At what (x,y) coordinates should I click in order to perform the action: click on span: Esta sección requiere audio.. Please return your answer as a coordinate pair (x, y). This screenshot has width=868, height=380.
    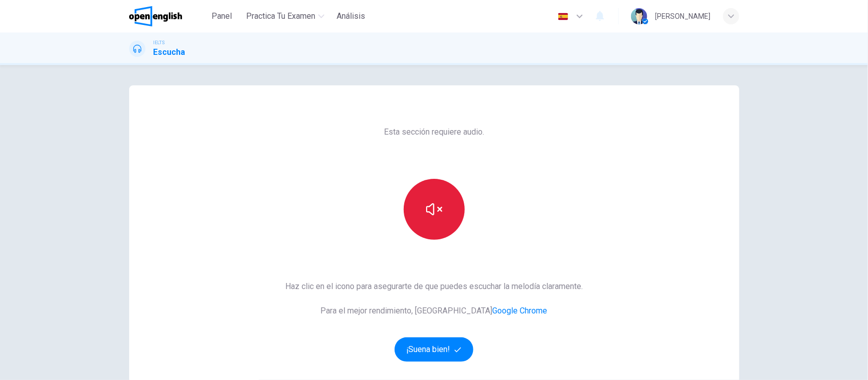
    Looking at the image, I should click on (434, 133).